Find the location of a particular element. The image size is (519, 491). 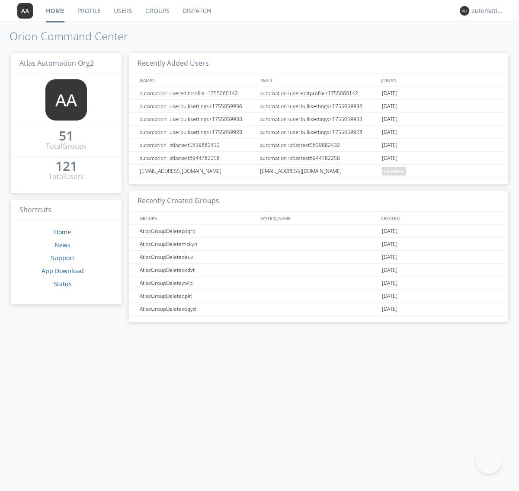

a: App Download is located at coordinates (63, 271).